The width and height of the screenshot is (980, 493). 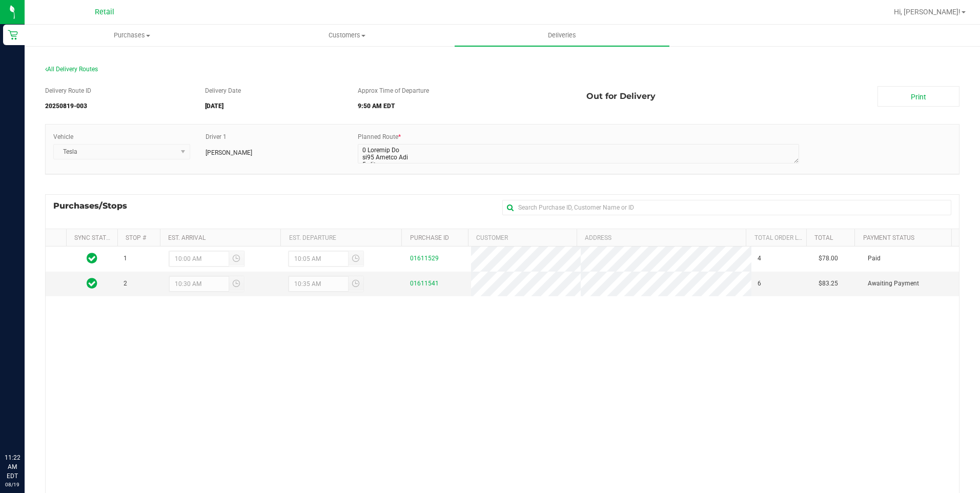 I want to click on a: Est. Arrival, so click(x=187, y=238).